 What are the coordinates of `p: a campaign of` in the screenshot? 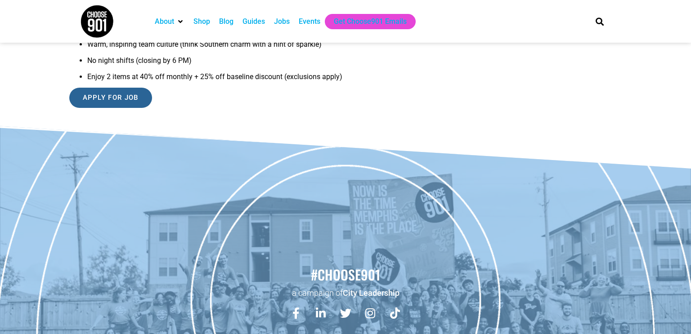 It's located at (345, 293).